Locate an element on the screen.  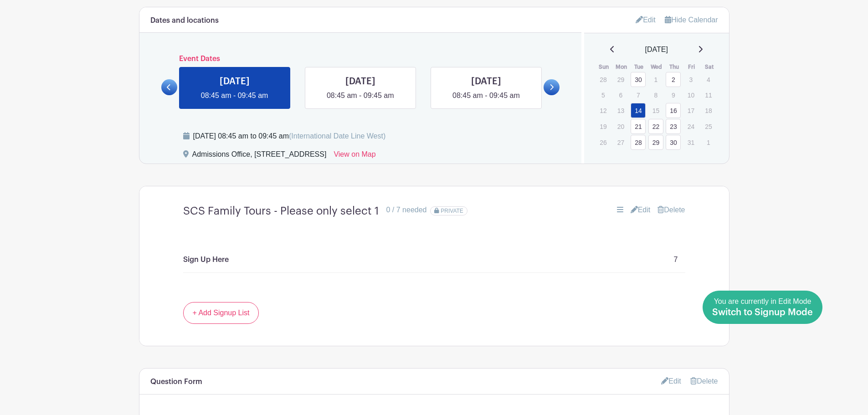
th: Mon is located at coordinates (622, 67).